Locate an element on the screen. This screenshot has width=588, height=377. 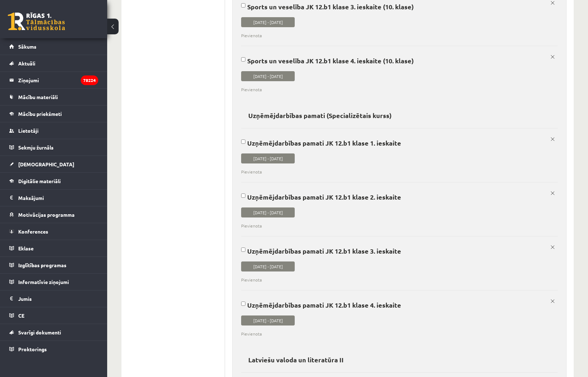
p: Sports un veselība JK 12.b1 klase 4. ieskaite (10. klase) is located at coordinates (397, 61).